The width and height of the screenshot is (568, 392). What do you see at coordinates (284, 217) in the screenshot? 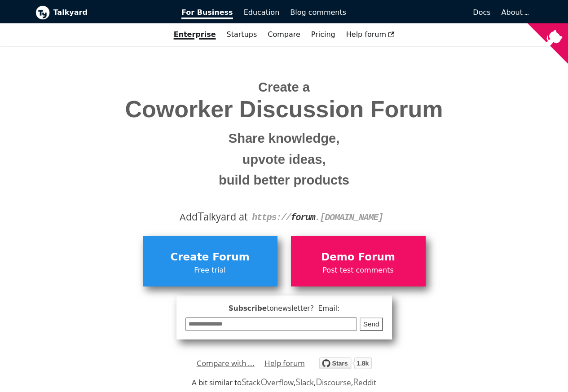
I see `div: Add alkyard at` at bounding box center [284, 217].